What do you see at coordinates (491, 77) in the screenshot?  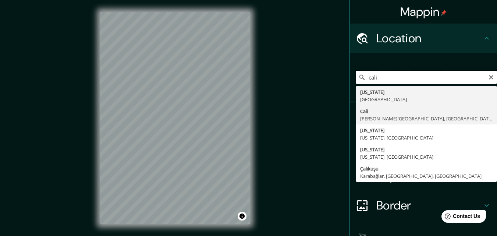 I see `button: Clear` at bounding box center [491, 77].